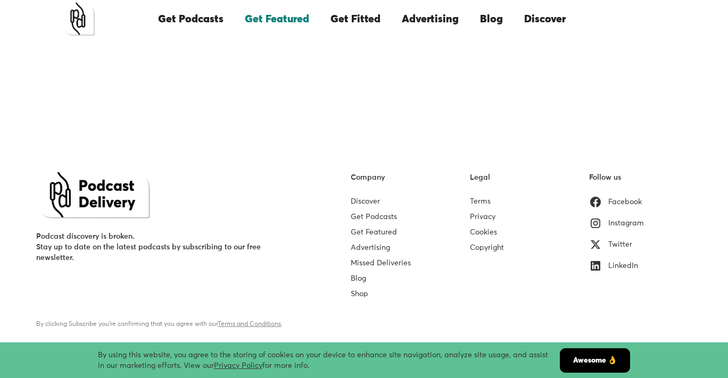 Image resolution: width=728 pixels, height=378 pixels. Describe the element at coordinates (164, 325) in the screenshot. I see `div: By clicking Subscribe you're confirming that you agree with our .` at that location.